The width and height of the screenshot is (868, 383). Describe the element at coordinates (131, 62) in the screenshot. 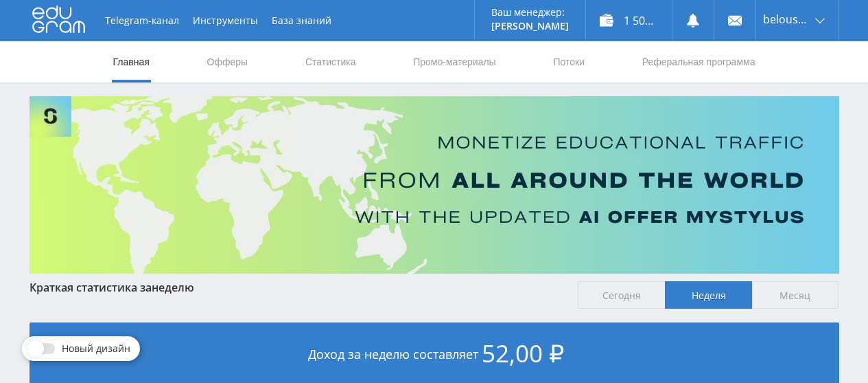

I see `a: Главная` at that location.